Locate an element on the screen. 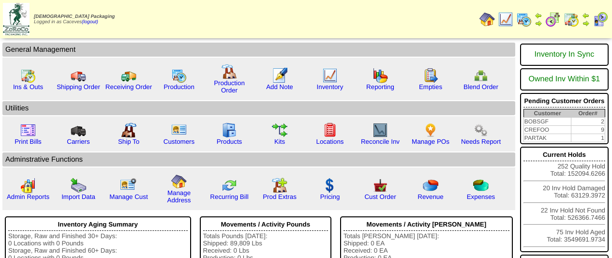 Image resolution: width=612 pixels, height=258 pixels. th: Customer is located at coordinates (547, 113).